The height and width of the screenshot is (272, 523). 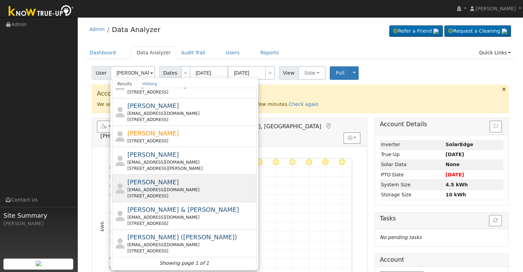 I want to click on a: Request a Cleaning, so click(x=478, y=31).